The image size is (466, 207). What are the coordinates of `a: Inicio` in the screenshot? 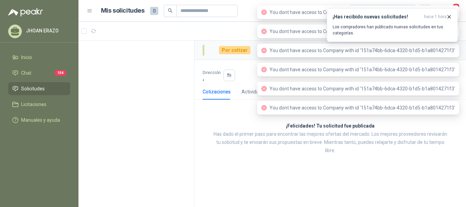 It's located at (39, 57).